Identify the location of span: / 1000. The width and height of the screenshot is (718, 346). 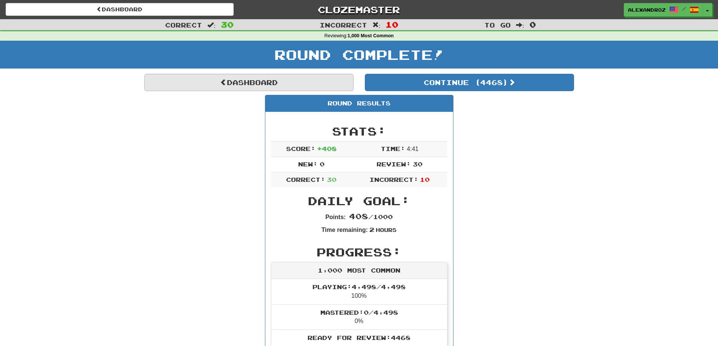
(371, 217).